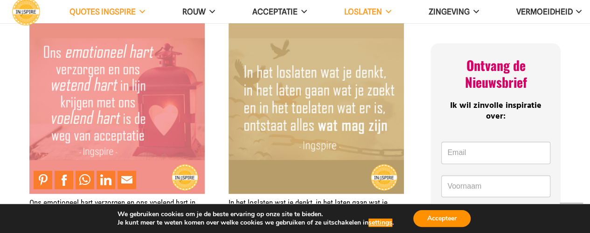  What do you see at coordinates (380, 223) in the screenshot?
I see `button: settings` at bounding box center [380, 223].